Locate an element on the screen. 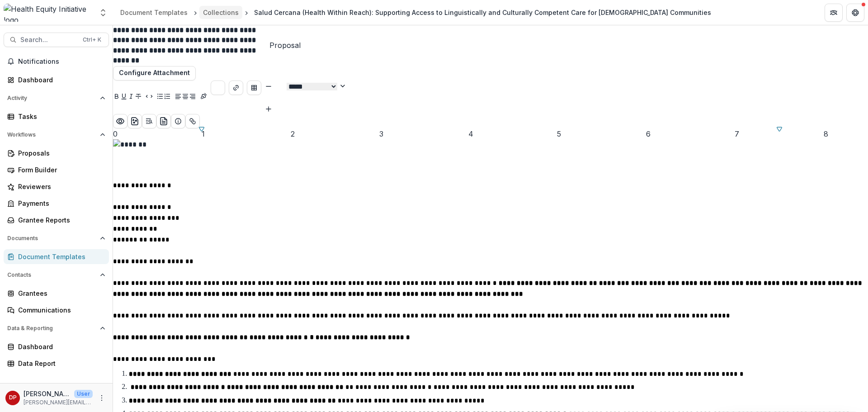 The height and width of the screenshot is (412, 868). button: Notifications is located at coordinates (56, 62).